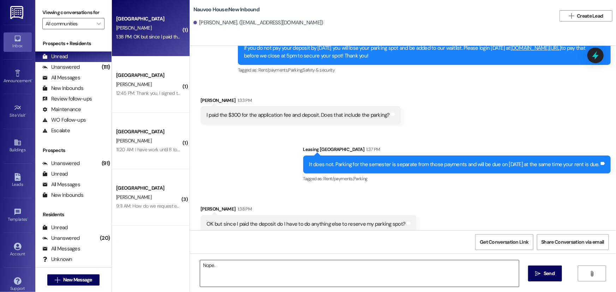 This screenshot has height=292, width=616. I want to click on button: Get Conversation Link, so click(504, 242).